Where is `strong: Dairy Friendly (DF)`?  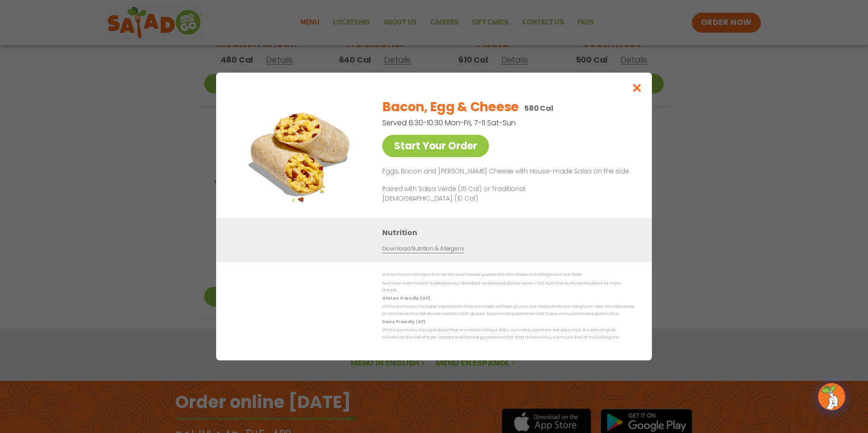
strong: Dairy Friendly (DF) is located at coordinates (403, 322).